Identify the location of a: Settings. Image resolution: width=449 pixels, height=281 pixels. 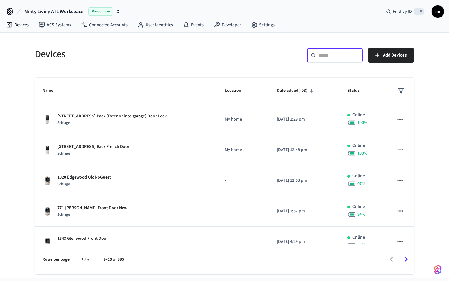
(263, 25).